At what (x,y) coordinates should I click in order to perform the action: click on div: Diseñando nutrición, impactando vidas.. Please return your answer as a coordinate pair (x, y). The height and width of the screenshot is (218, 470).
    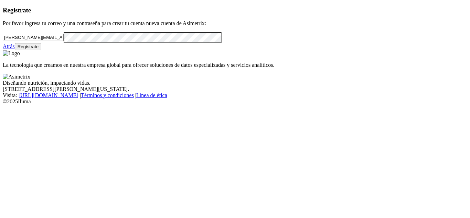
    Looking at the image, I should click on (235, 83).